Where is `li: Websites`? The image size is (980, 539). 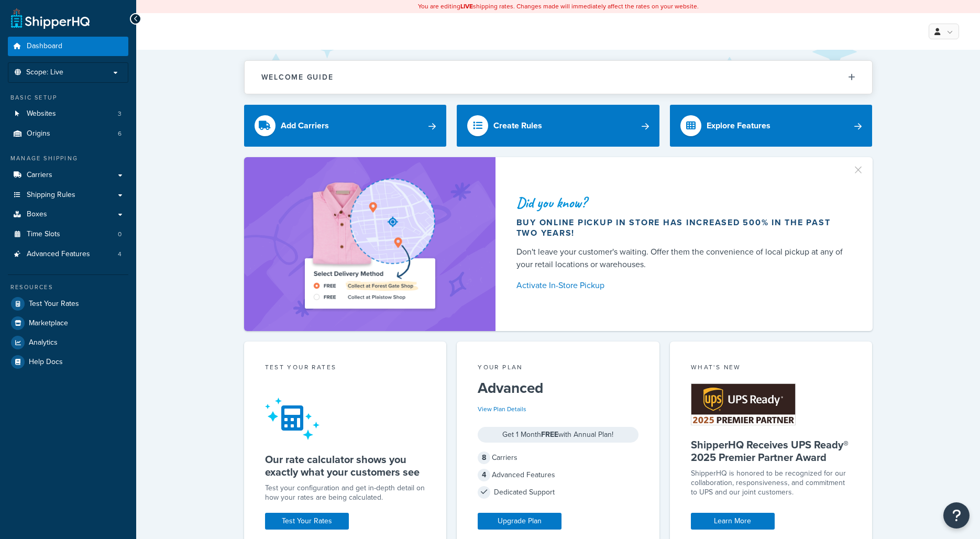
li: Websites is located at coordinates (68, 114).